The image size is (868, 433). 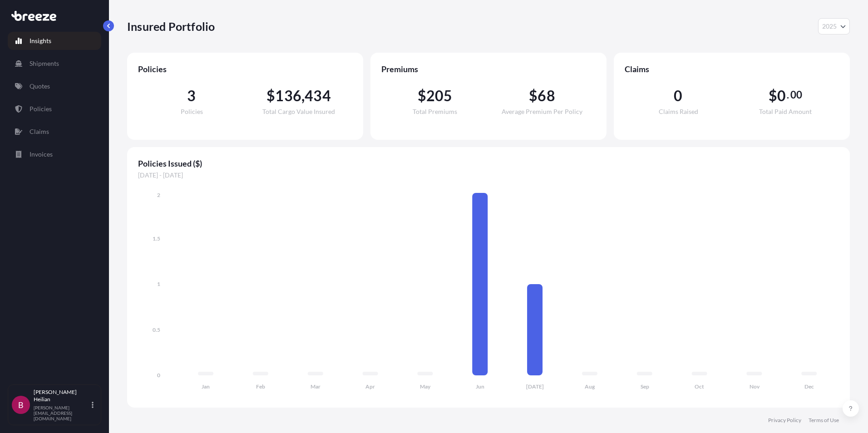 What do you see at coordinates (54, 131) in the screenshot?
I see `a: Claims` at bounding box center [54, 131].